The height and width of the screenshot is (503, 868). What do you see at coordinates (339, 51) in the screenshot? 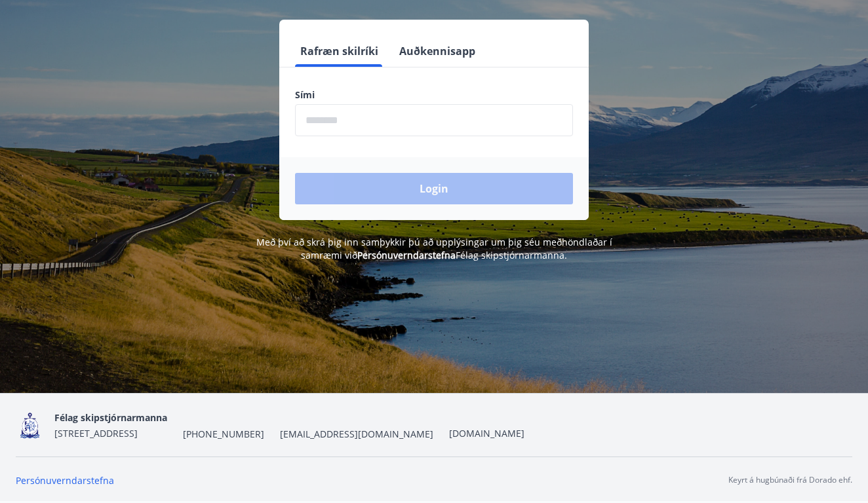
I see `button: Rafræn skilríki` at bounding box center [339, 51].